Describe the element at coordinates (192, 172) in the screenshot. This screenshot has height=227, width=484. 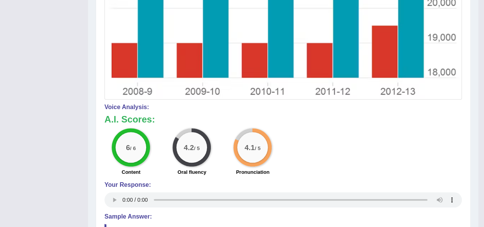
I see `label: Oral fluency` at that location.